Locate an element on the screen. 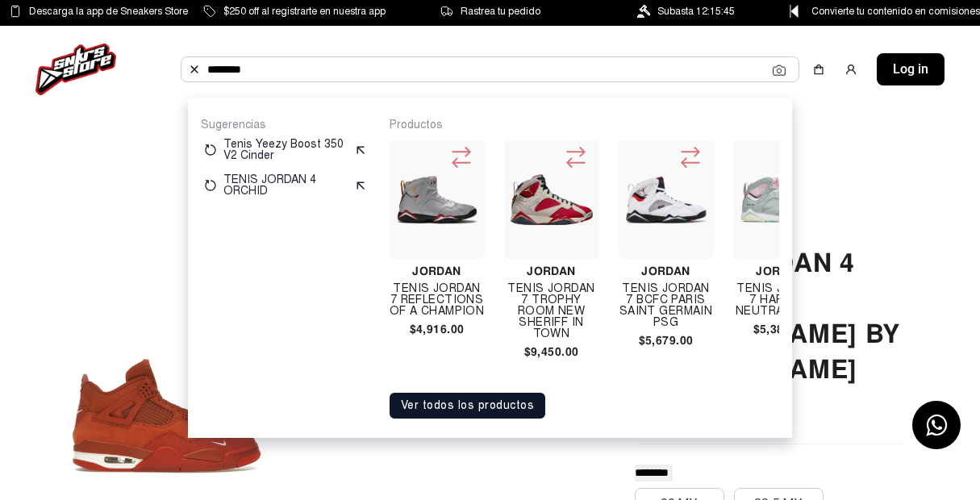 The image size is (980, 500). img: Tenis Jordan 7 Hare 2.0 Neutral Grey is located at coordinates (781, 200).